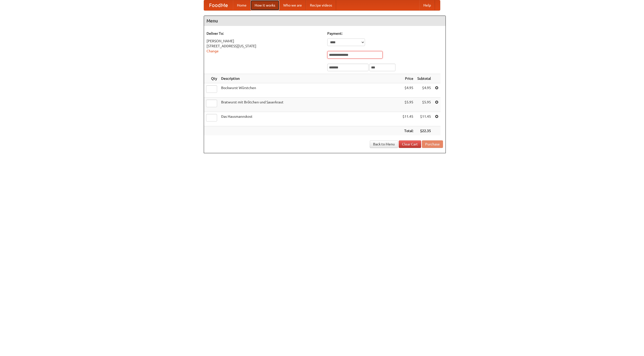 Image resolution: width=644 pixels, height=356 pixels. I want to click on button: Purchase, so click(432, 144).